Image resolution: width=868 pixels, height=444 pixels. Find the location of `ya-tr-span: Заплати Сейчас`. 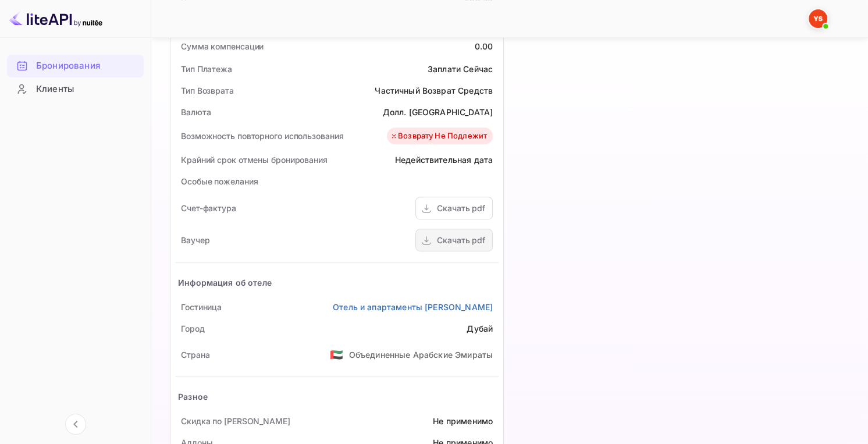

ya-tr-span: Заплати Сейчас is located at coordinates (461, 68).